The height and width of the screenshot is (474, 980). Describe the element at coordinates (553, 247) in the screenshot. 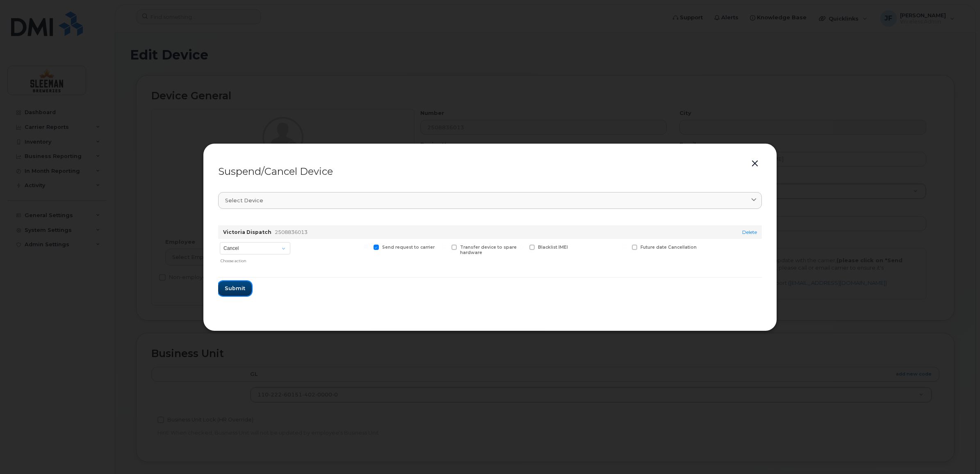

I see `span: Blacklist IMEI` at that location.